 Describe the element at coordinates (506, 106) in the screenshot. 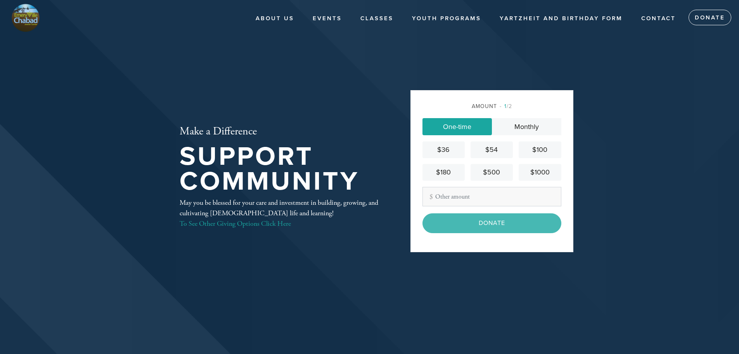

I see `span: 1` at that location.